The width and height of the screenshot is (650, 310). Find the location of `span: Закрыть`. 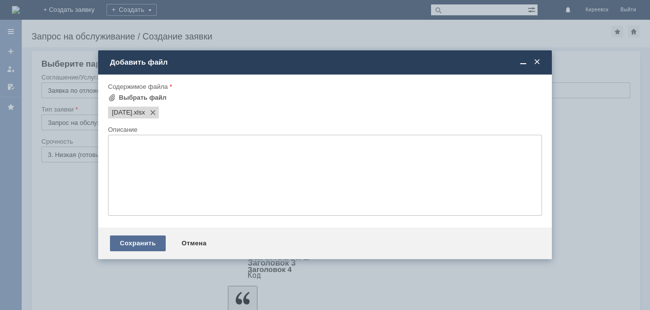

span: Закрыть is located at coordinates (537, 62).